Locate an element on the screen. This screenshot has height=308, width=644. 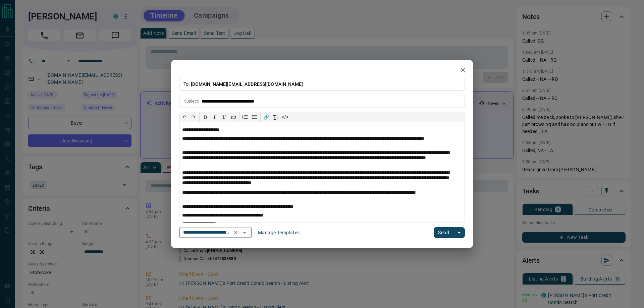
p: To: is located at coordinates (322, 84).